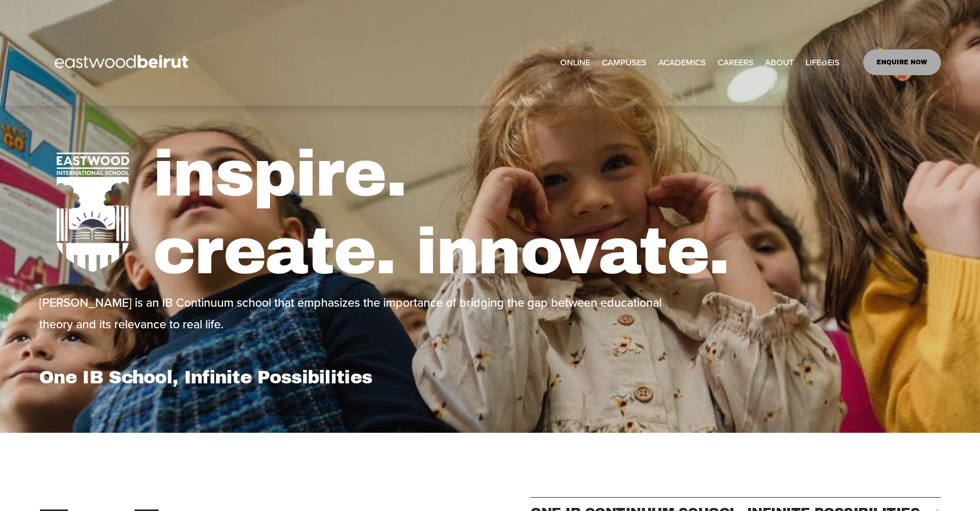  What do you see at coordinates (736, 62) in the screenshot?
I see `a: CAREERS` at bounding box center [736, 62].